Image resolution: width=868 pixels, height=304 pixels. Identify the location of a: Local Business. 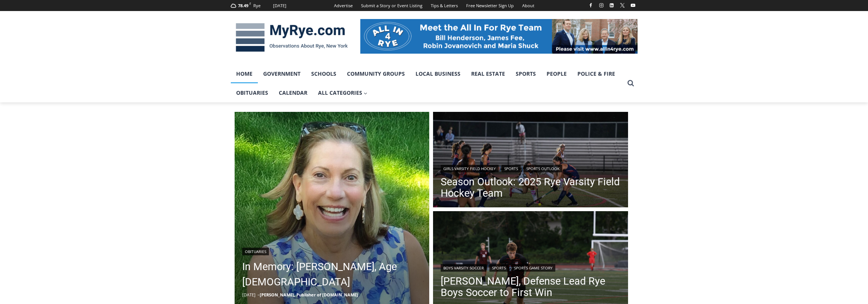
(438, 74).